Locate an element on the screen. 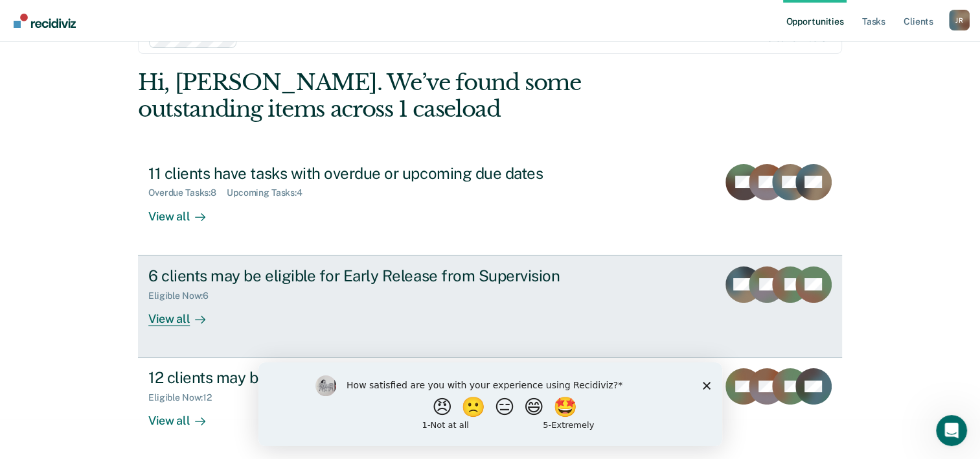 The width and height of the screenshot is (980, 459). div: 12 clients may be eligible for Annual Report Status is located at coordinates (376, 377).